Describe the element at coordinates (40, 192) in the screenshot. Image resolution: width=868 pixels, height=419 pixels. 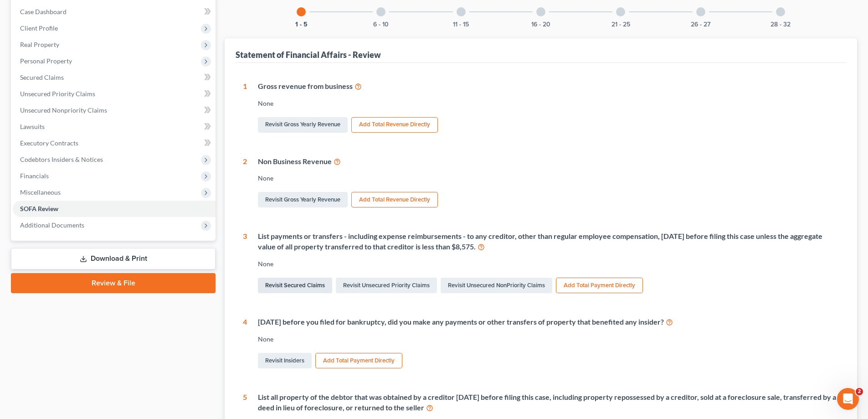
I see `span: Miscellaneous` at that location.